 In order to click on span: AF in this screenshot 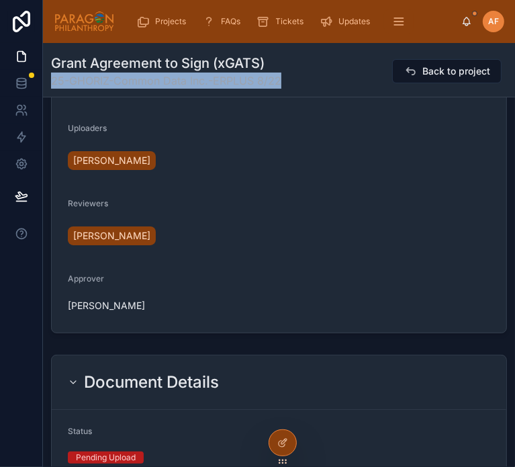, I will do `click(493, 21)`.